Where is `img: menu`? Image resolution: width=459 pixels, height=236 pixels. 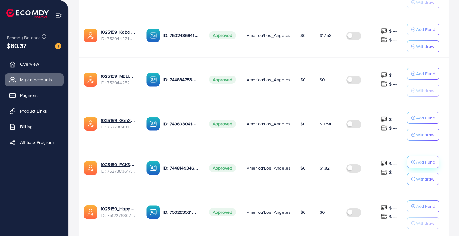
img: menu is located at coordinates (59, 15).